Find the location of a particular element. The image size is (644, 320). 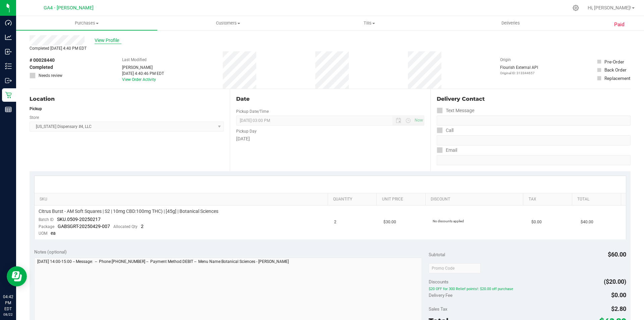

a: Tax is located at coordinates (549, 199).